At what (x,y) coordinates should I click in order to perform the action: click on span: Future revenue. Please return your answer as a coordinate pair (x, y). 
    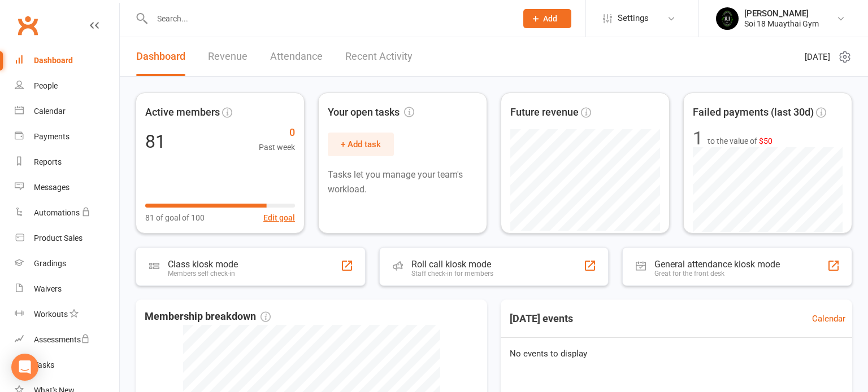
    Looking at the image, I should click on (544, 112).